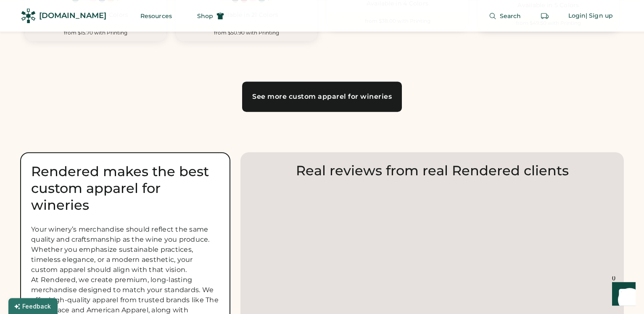  Describe the element at coordinates (599, 16) in the screenshot. I see `div: | Sign up` at that location.